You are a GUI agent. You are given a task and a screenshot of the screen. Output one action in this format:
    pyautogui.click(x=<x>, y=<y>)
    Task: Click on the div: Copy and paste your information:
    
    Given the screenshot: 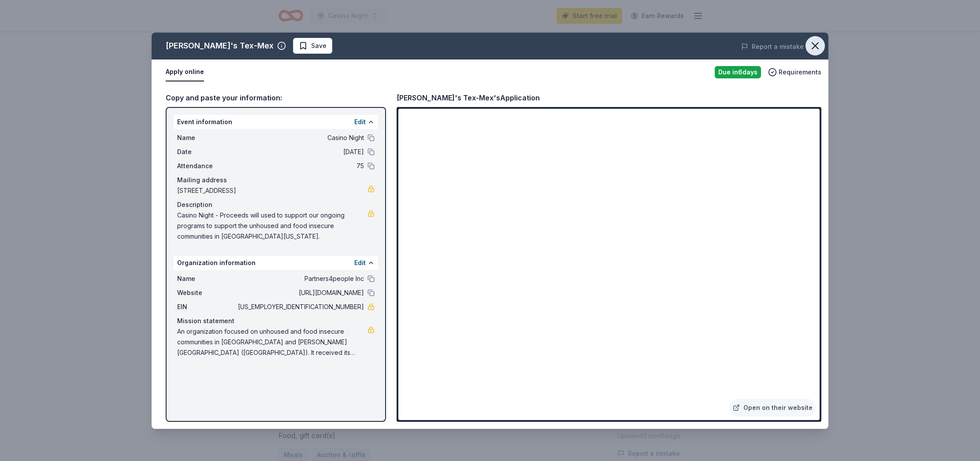 What is the action you would take?
    pyautogui.click(x=276, y=98)
    